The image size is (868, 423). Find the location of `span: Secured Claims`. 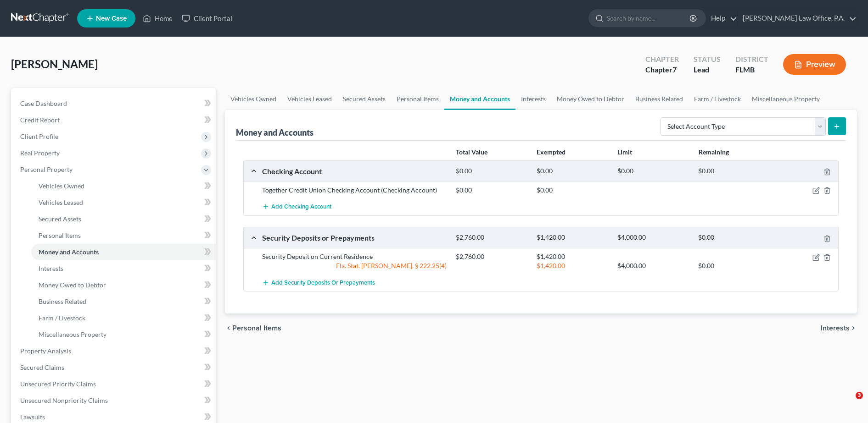

span: Secured Claims is located at coordinates (42, 367).